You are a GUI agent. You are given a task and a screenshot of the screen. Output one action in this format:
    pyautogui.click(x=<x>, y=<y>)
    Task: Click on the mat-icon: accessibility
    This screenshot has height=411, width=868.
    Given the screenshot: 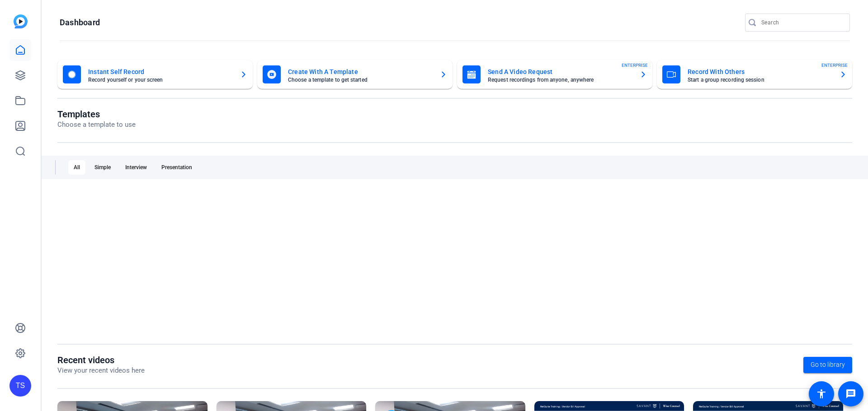 What is the action you would take?
    pyautogui.click(x=821, y=394)
    